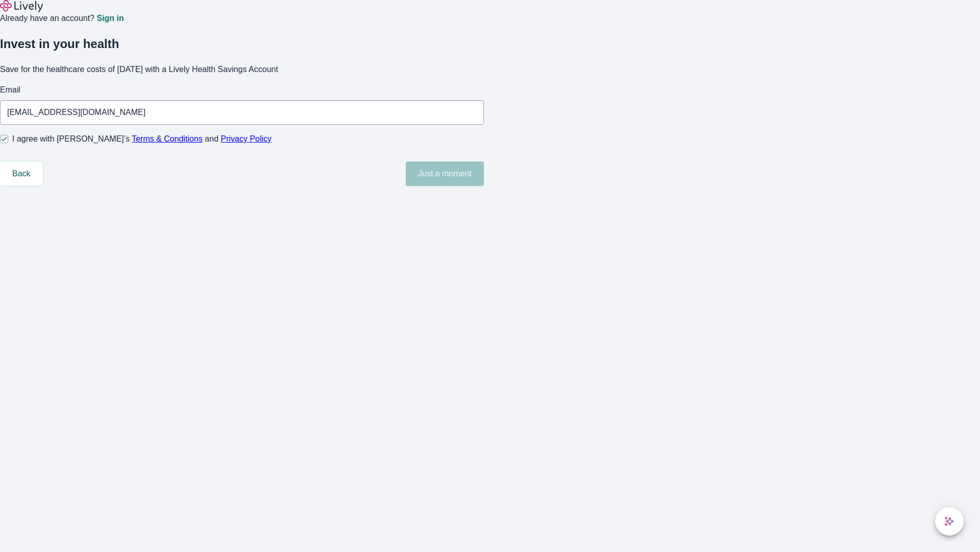 This screenshot has height=552, width=980. I want to click on a: Privacy Policy, so click(247, 139).